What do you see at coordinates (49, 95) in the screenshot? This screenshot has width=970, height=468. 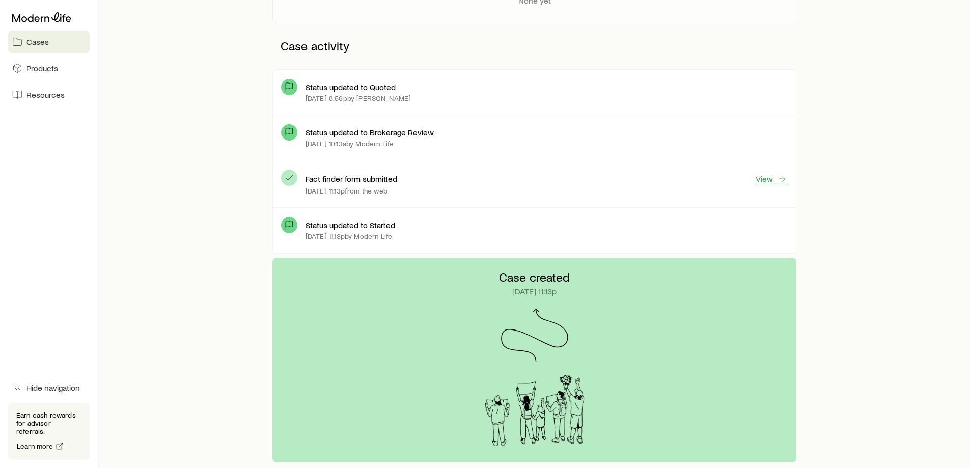 I see `a: Resources` at bounding box center [49, 95].